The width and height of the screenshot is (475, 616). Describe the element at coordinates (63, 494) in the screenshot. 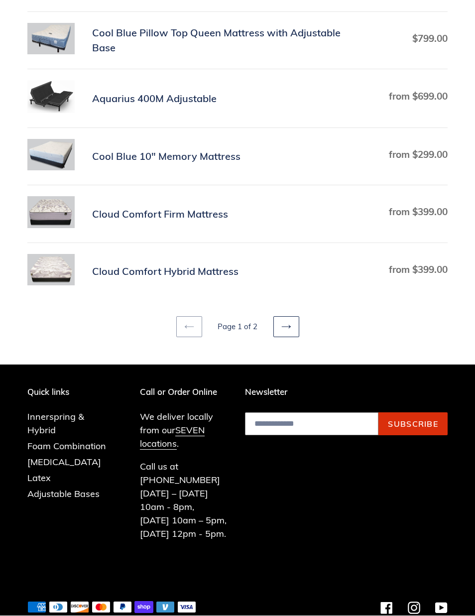

I see `a: Adjustable Bases` at that location.